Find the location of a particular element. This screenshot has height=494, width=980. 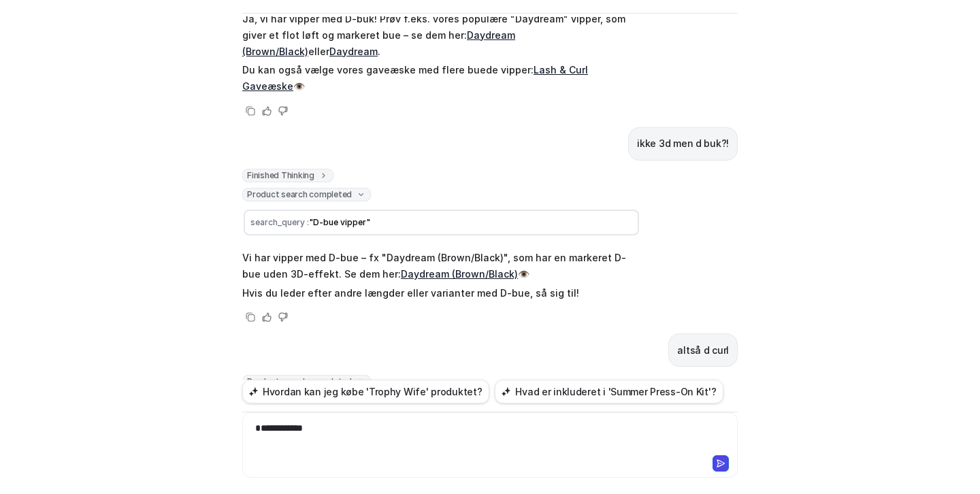

p: Du kan også vælge vores gaveæske med flere buede vipper: 👁️ is located at coordinates (441, 78).